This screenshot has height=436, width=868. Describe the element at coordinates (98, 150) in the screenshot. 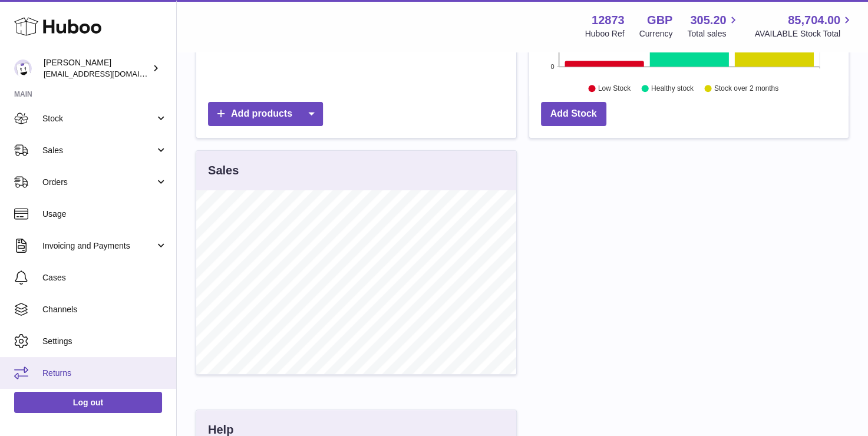

I see `span: Sales` at that location.